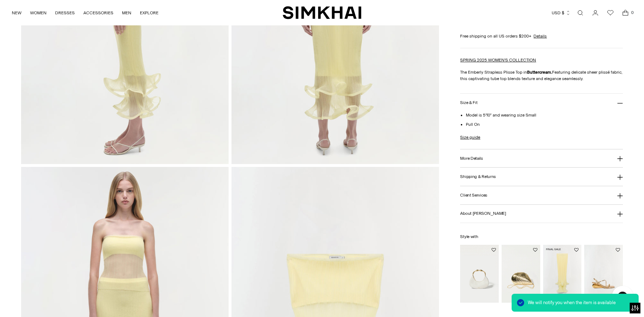  I want to click on a: Bridget Metal Oyster Clutch, so click(520, 273).